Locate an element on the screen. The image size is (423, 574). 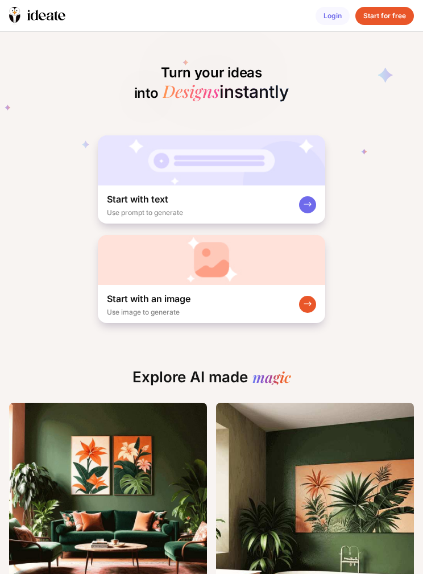
div: Start for free is located at coordinates (385, 16).